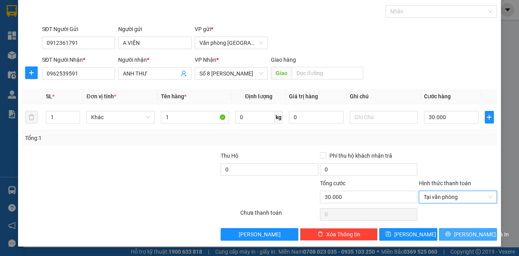  What do you see at coordinates (229, 156) in the screenshot?
I see `span: Thu Hộ` at bounding box center [229, 156].